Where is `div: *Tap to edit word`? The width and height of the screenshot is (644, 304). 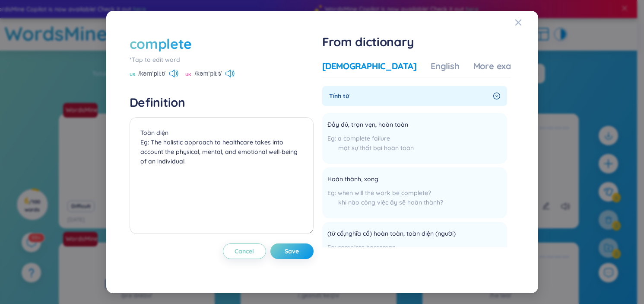 div: *Tap to edit word is located at coordinates (221, 60).